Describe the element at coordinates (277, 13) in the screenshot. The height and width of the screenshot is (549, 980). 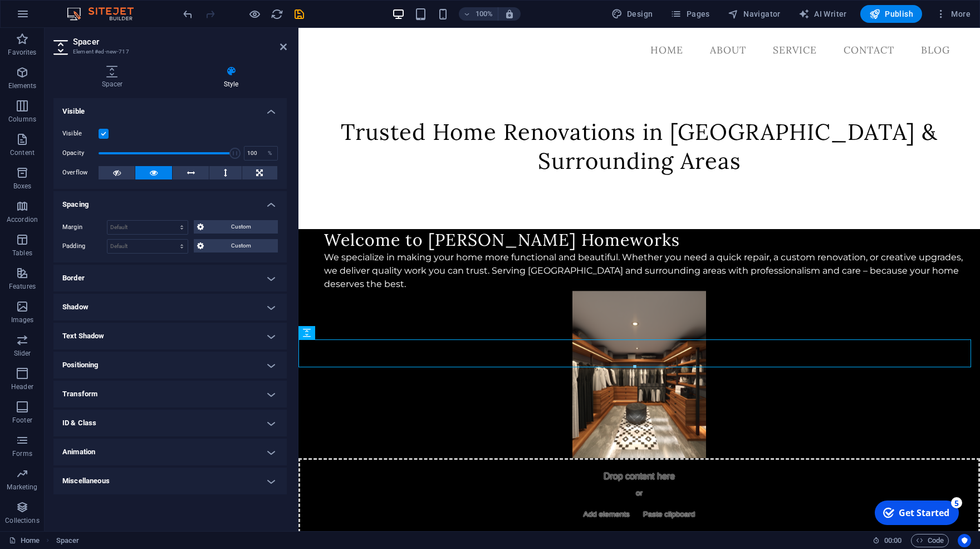
I see `i: Reload page` at that location.